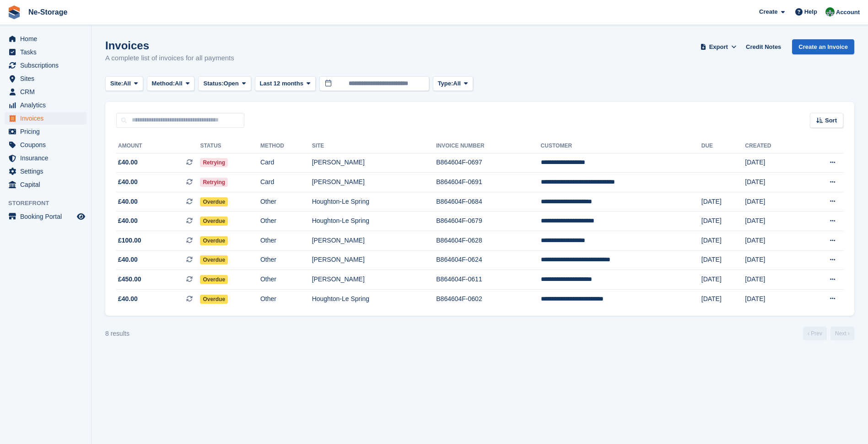 The height and width of the screenshot is (444, 868). I want to click on span: Method:, so click(163, 83).